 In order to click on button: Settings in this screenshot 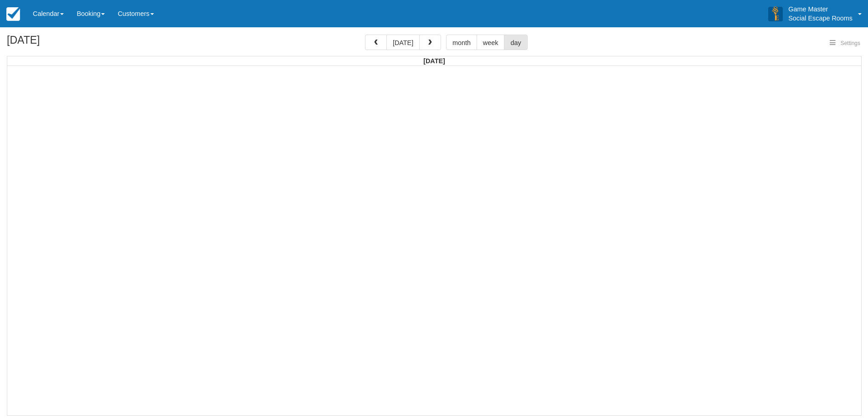, I will do `click(845, 43)`.